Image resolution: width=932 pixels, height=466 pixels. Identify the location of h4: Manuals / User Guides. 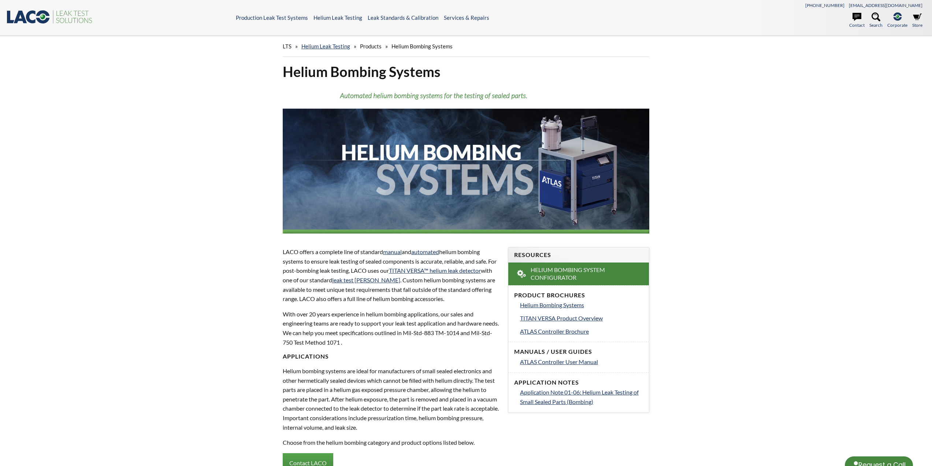
(579, 351).